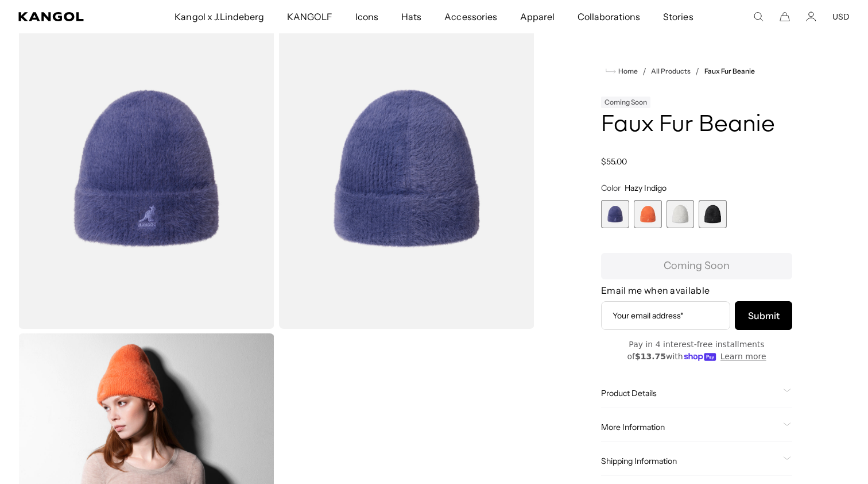 This screenshot has width=868, height=484. What do you see at coordinates (759, 16) in the screenshot?
I see `summary: Search here` at bounding box center [759, 16].